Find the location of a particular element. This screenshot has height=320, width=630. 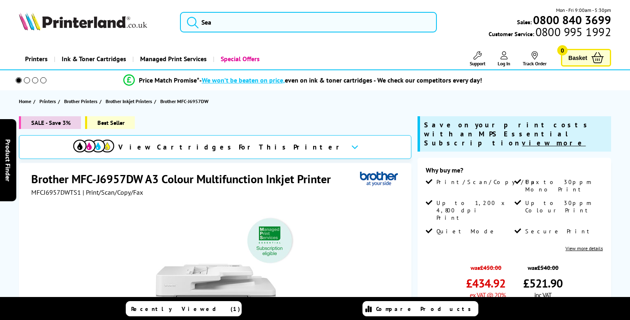

span: Product Finder is located at coordinates (8, 160).